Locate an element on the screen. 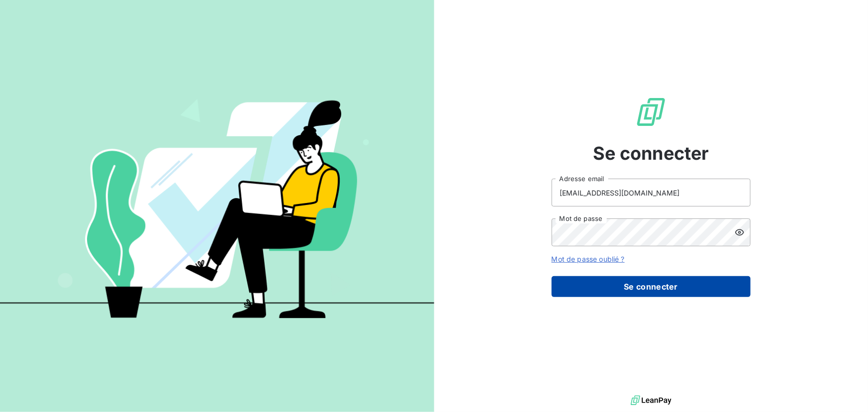 The image size is (868, 412). img: logo is located at coordinates (651, 401).